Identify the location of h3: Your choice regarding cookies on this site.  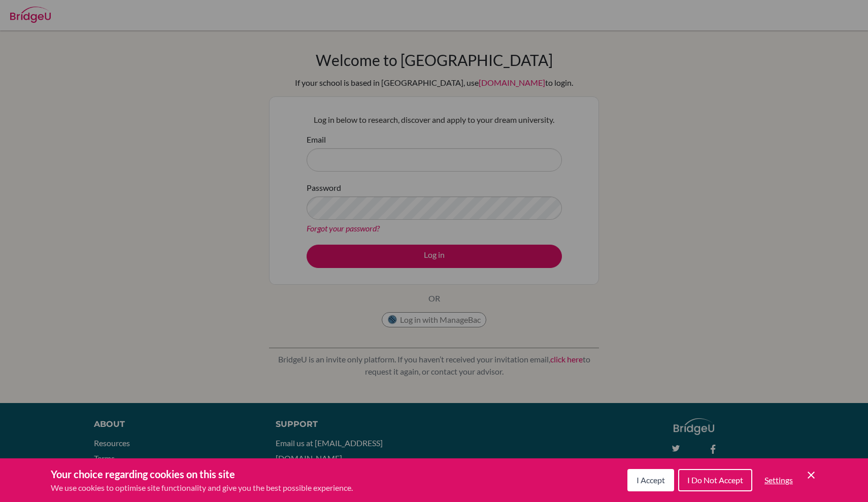
(202, 474).